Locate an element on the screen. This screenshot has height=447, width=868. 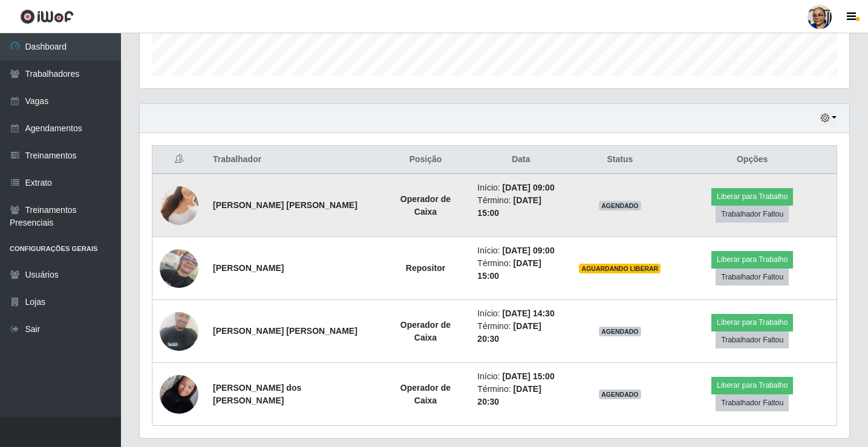
strong: Repositor is located at coordinates (425, 268).